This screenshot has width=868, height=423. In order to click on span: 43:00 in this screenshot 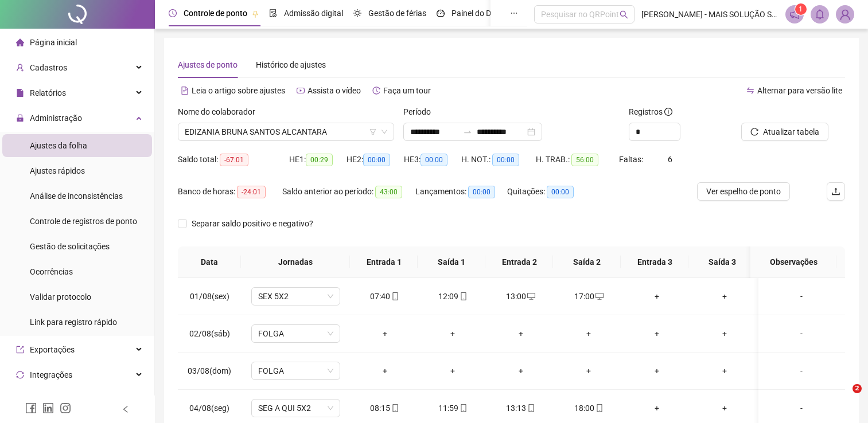, I will do `click(389, 192)`.